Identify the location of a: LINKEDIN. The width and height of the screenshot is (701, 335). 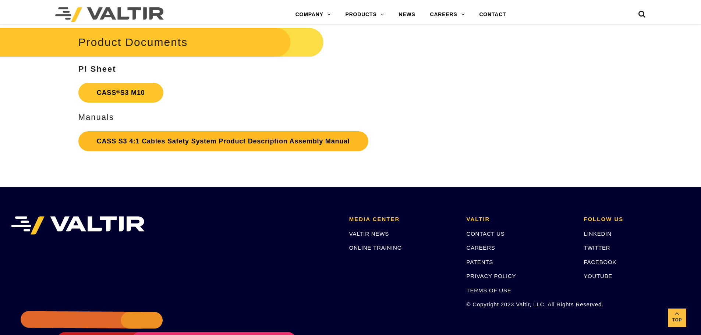
(597, 234).